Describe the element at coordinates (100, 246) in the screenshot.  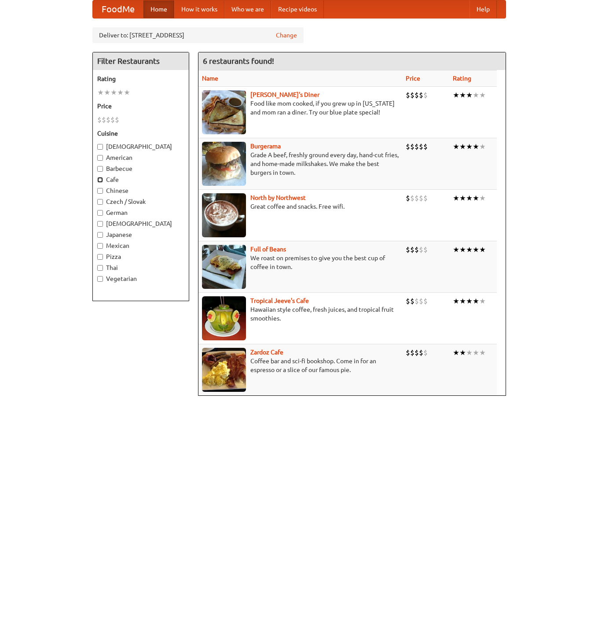
I see `input: Mexican` at that location.